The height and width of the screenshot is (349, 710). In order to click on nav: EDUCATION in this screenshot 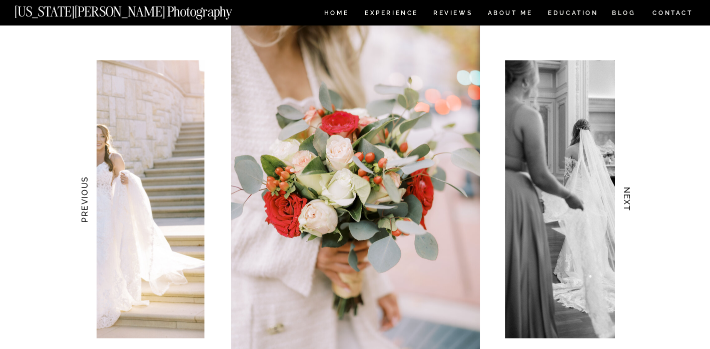, I will do `click(573, 14)`.